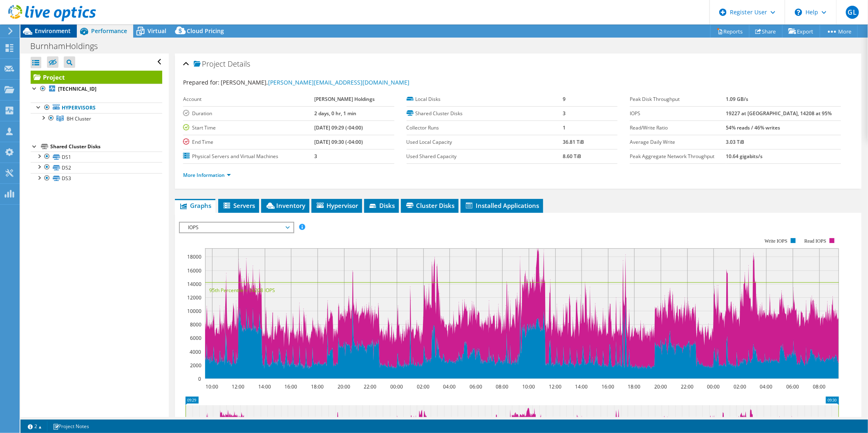  I want to click on label: Used Local Capacity, so click(484, 142).